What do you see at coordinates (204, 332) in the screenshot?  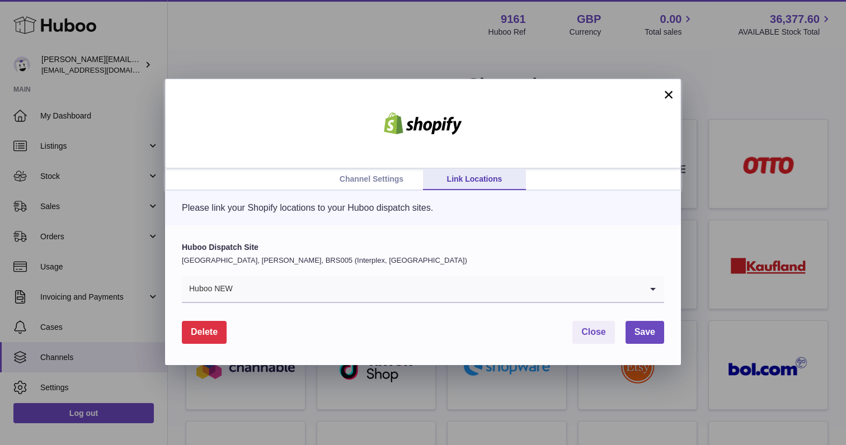 I see `span: Delete` at bounding box center [204, 332].